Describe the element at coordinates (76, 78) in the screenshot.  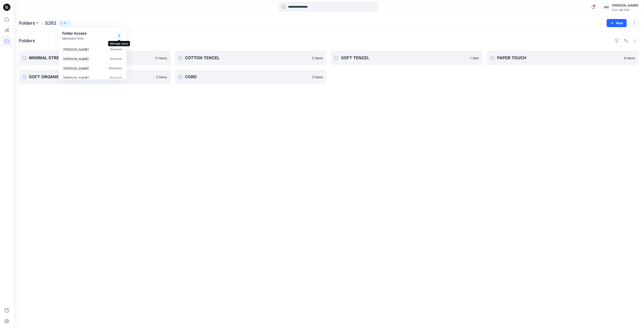
I see `p: Marian Von Rappard` at that location.